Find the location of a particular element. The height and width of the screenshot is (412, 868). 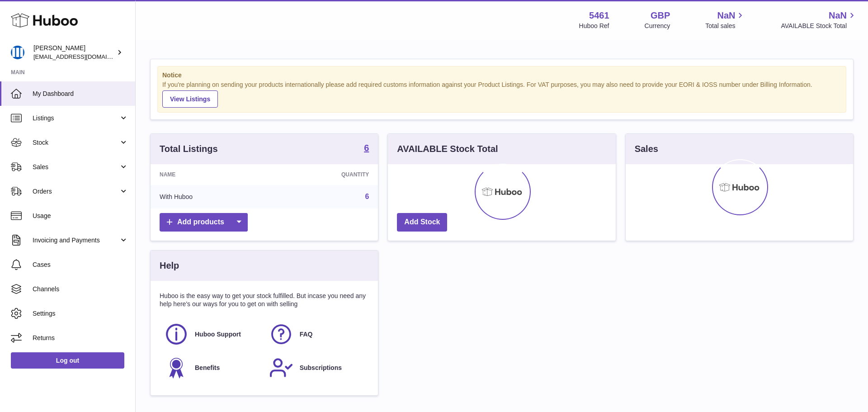

div: Currency is located at coordinates (657, 26).